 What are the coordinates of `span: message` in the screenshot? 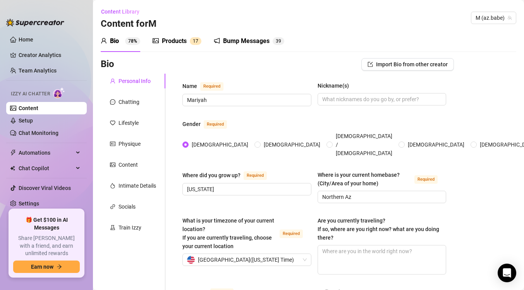 It's located at (113, 102).